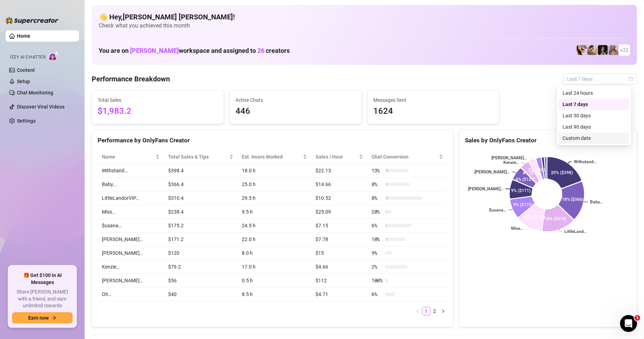  Describe the element at coordinates (275, 239) in the screenshot. I see `td: 22.0 h` at that location.